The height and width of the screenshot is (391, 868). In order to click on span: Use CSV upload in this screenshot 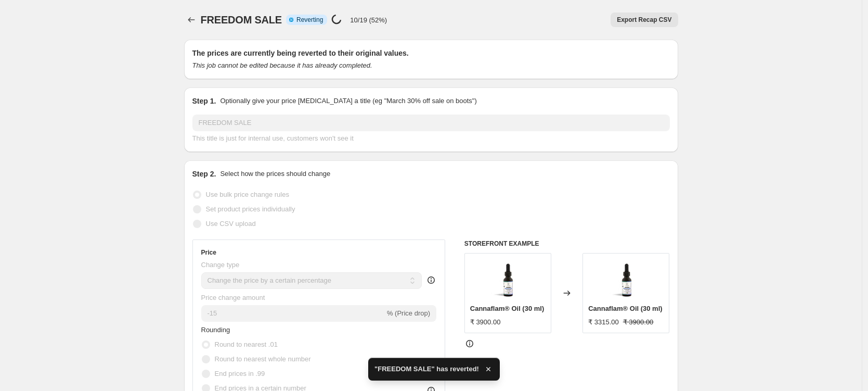, I will do `click(231, 223)`.